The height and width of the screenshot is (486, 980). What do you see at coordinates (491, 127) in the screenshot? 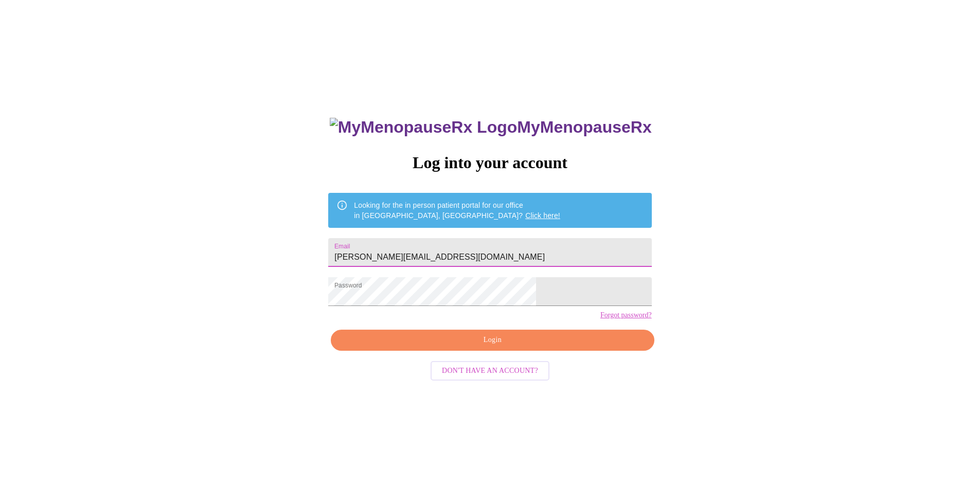
I see `h3: MyMenopauseRx` at bounding box center [491, 127].